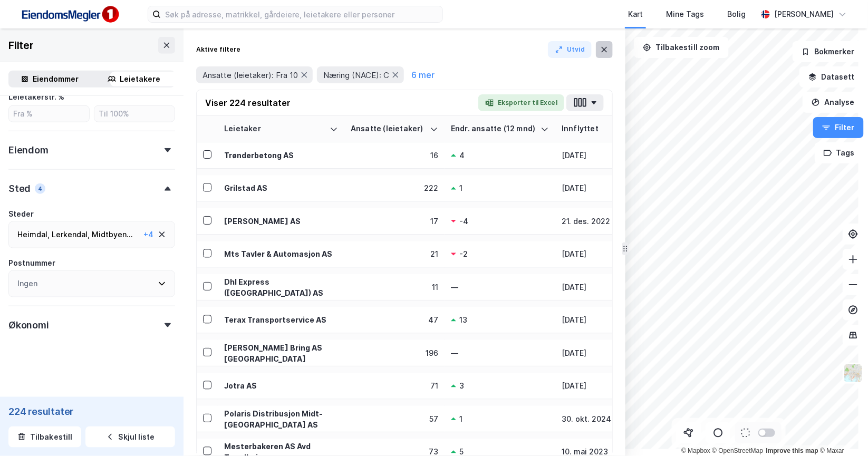  What do you see at coordinates (21, 45) in the screenshot?
I see `div: Filter` at bounding box center [21, 45].